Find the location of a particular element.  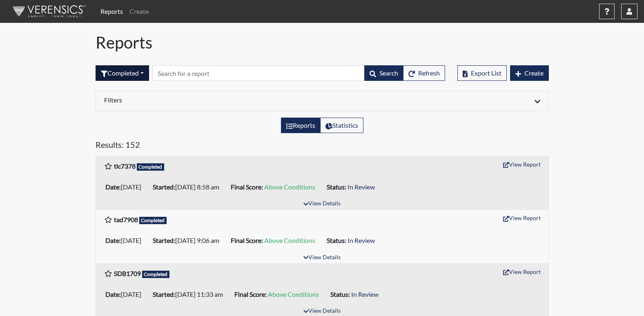

h6: Filters is located at coordinates (210, 99).